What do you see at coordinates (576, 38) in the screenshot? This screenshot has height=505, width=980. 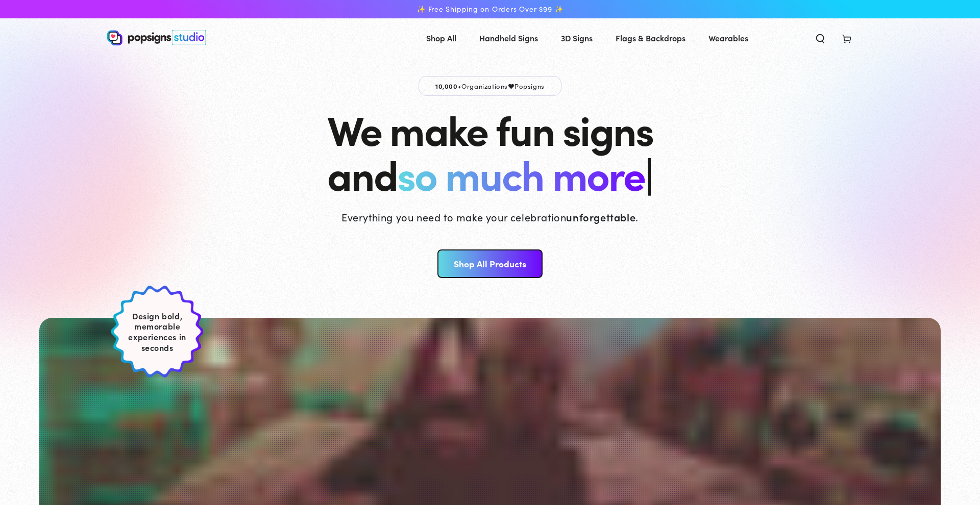 I see `span: 3D Signs` at bounding box center [576, 38].